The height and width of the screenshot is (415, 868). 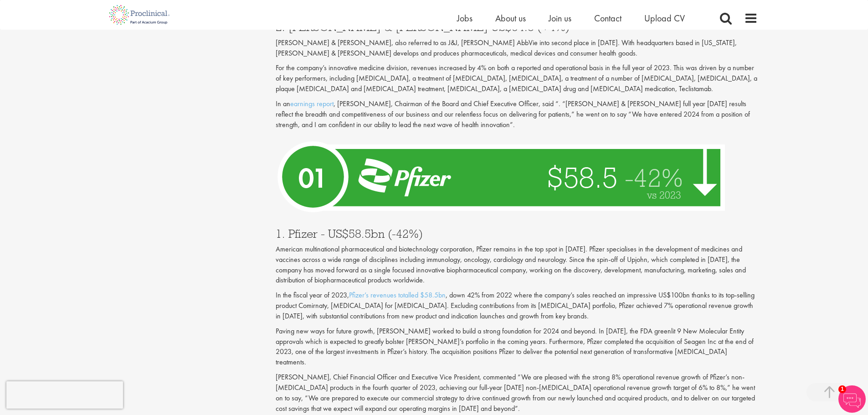 I want to click on span: 1, so click(x=842, y=389).